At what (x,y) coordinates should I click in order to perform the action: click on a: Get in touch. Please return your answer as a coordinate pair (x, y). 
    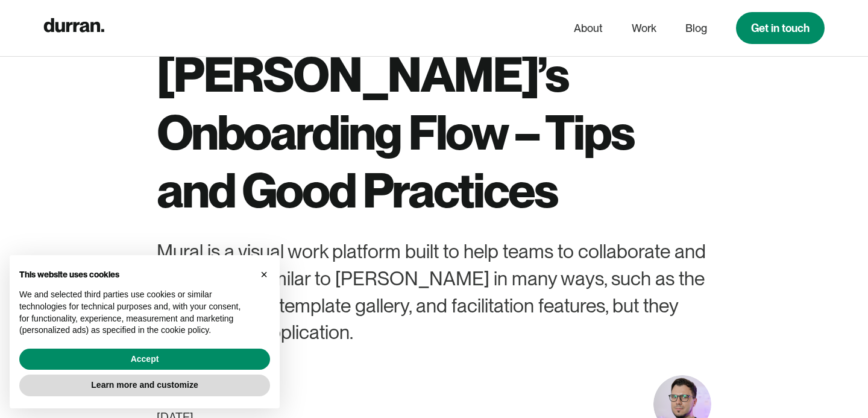
    Looking at the image, I should click on (780, 28).